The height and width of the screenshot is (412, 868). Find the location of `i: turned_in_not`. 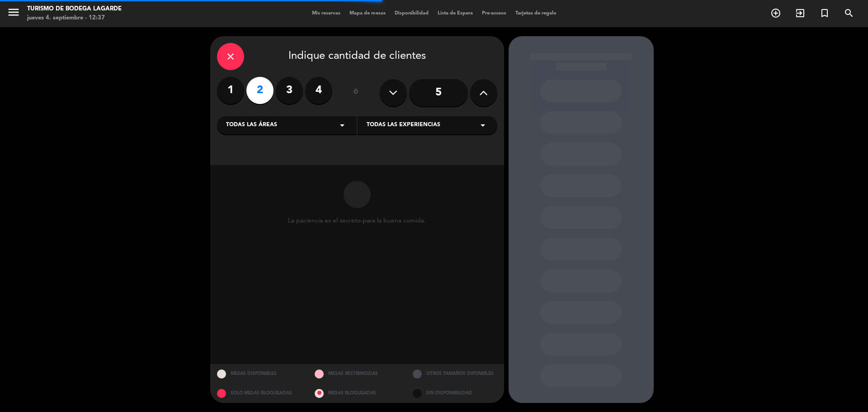

i: turned_in_not is located at coordinates (824, 13).